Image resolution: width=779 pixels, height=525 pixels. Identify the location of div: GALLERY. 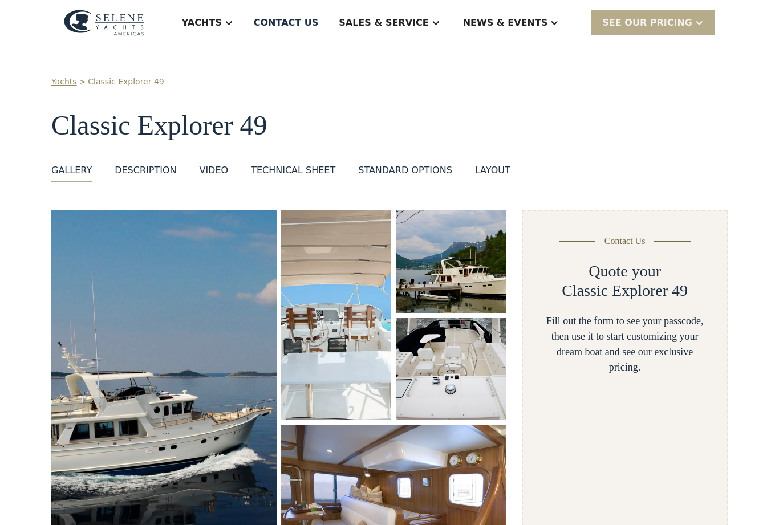
(71, 171).